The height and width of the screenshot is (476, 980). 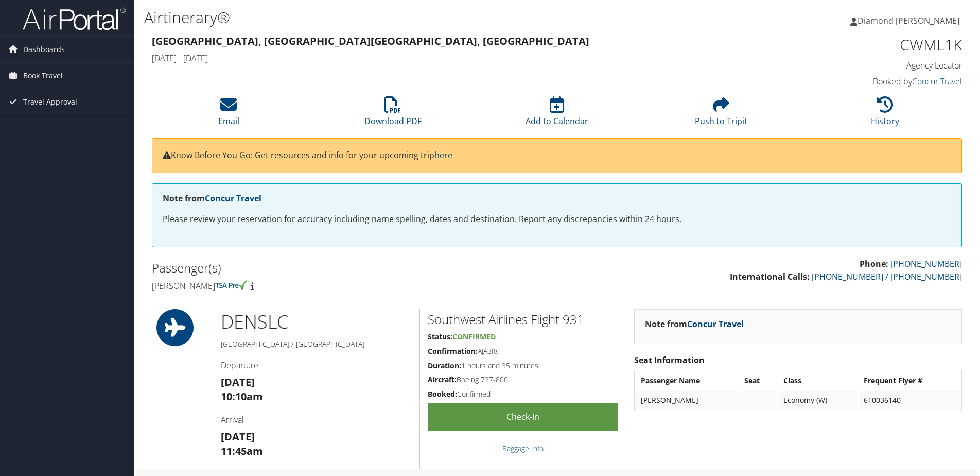 What do you see at coordinates (316, 322) in the screenshot?
I see `h1: DEN SLC` at bounding box center [316, 322].